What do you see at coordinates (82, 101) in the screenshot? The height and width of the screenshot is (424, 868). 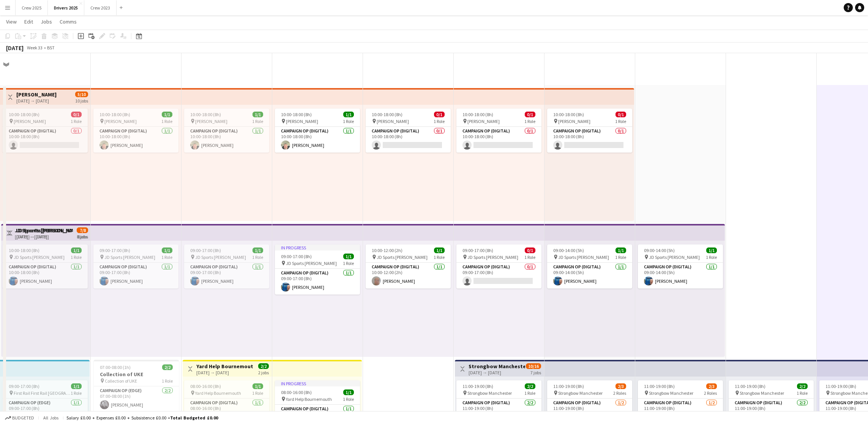 I see `div: 10 jobs` at bounding box center [82, 101].